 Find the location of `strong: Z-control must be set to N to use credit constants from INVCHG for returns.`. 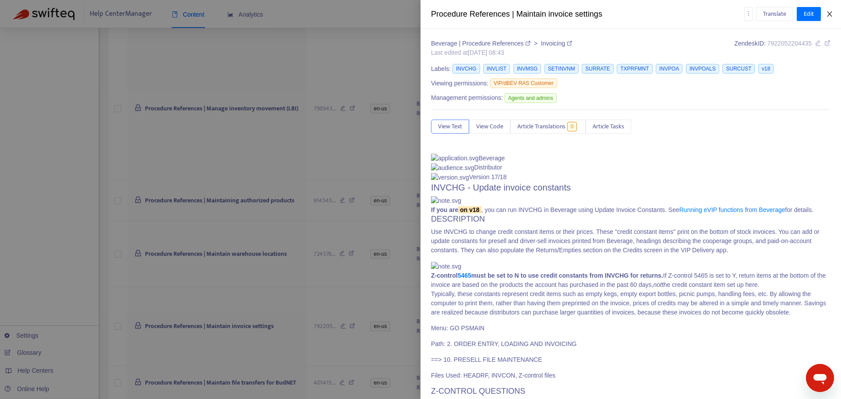

strong: Z-control must be set to N to use credit constants from INVCHG for returns. is located at coordinates (547, 276).